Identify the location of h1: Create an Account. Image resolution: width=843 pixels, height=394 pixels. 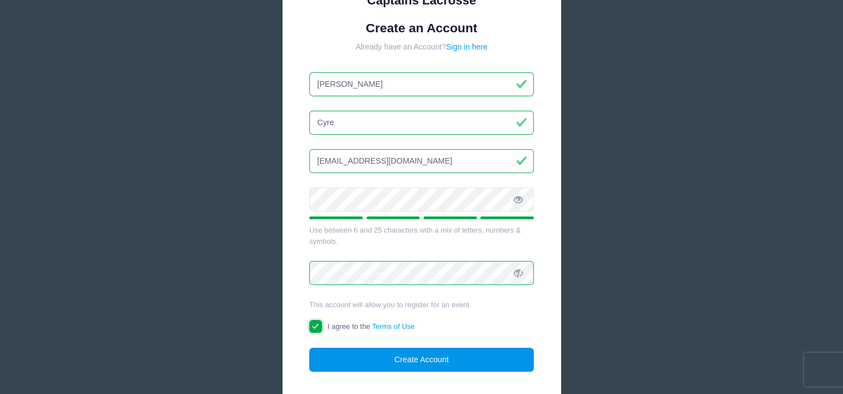
(421, 28).